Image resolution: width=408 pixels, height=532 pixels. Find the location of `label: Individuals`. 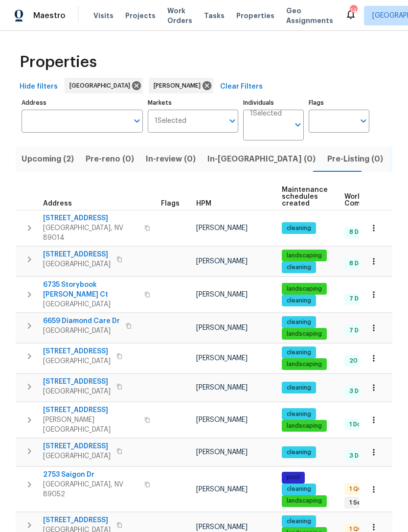

label: Individuals is located at coordinates (273, 103).